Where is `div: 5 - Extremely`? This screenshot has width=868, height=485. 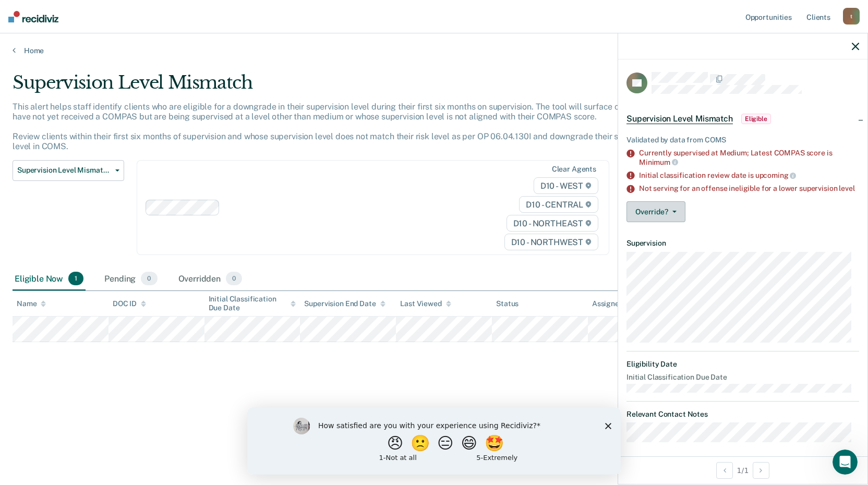 div: 5 - Extremely is located at coordinates (278, 50).